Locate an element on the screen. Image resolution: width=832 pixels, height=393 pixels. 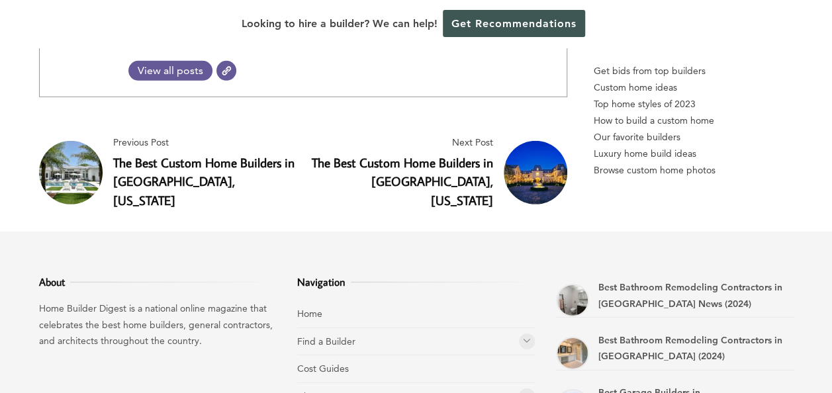
a: Home is located at coordinates (310, 314).